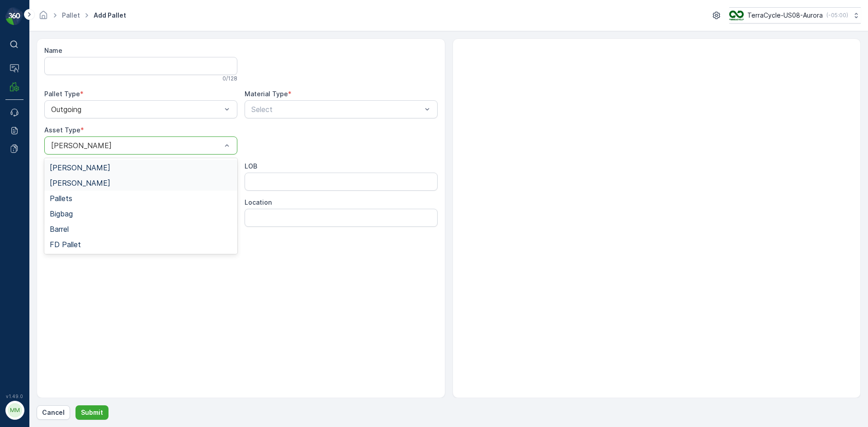  What do you see at coordinates (736, 16) in the screenshot?
I see `img: image_ci7OI47.png` at bounding box center [736, 16].